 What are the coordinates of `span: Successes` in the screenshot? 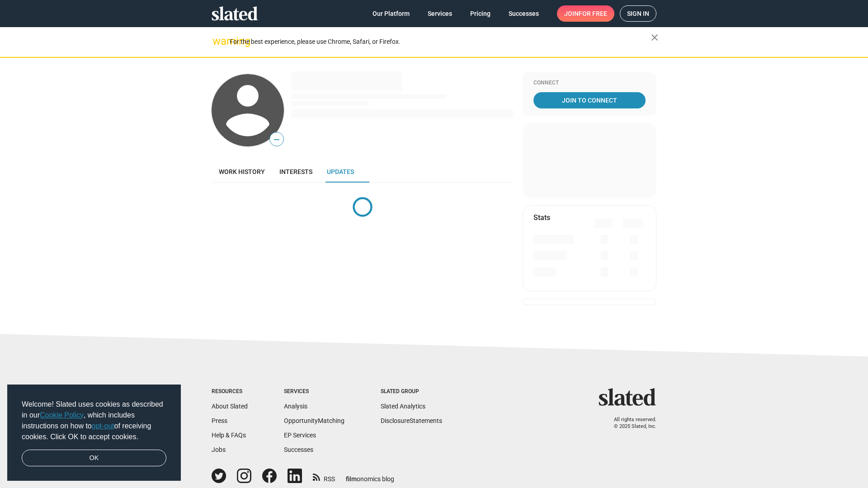 It's located at (524, 14).